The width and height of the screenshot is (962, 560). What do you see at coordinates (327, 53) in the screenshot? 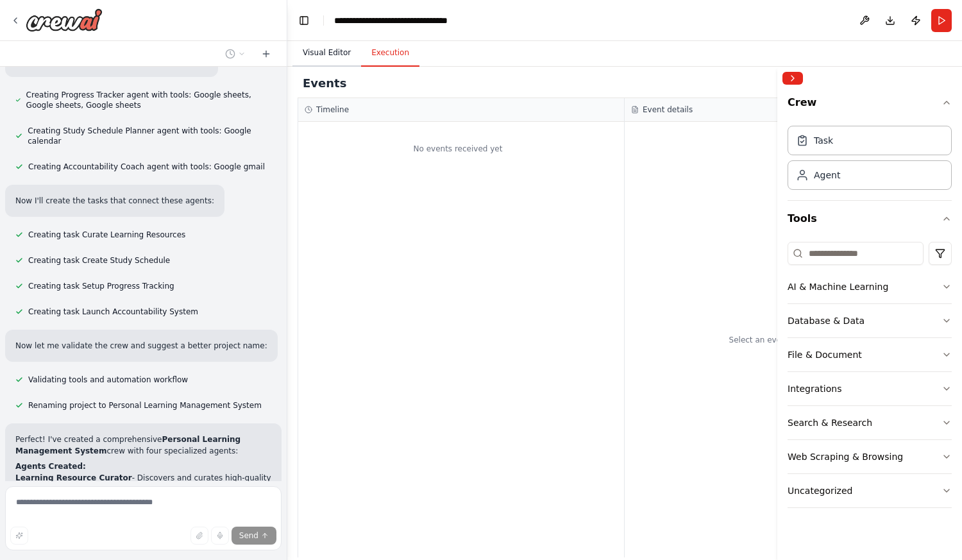
I see `button: Visual Editor` at bounding box center [327, 53].